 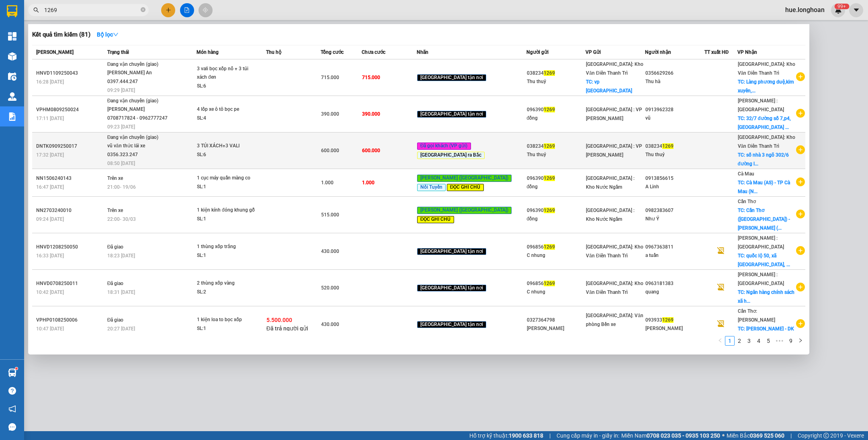 I want to click on li: 5, so click(x=768, y=341).